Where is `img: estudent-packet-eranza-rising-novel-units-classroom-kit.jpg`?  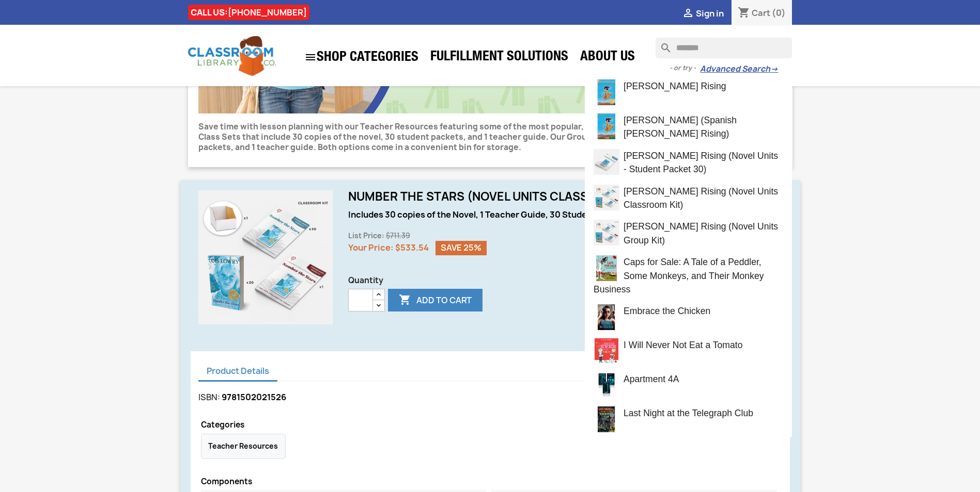
img: estudent-packet-eranza-rising-novel-units-classroom-kit.jpg is located at coordinates (606, 197).